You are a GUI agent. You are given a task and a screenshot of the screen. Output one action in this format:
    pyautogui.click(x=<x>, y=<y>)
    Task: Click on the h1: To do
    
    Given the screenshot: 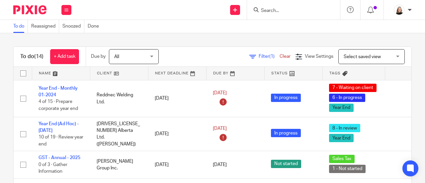 What is the action you would take?
    pyautogui.click(x=32, y=56)
    